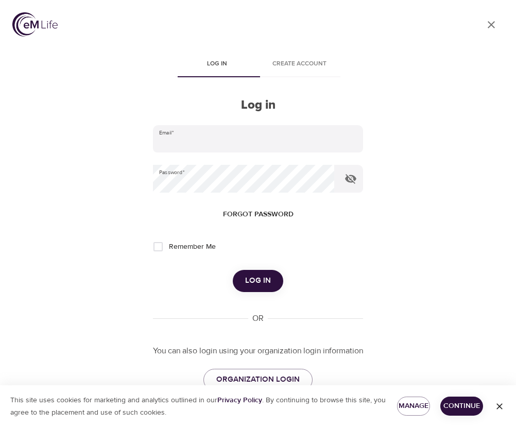 The height and width of the screenshot is (427, 516). What do you see at coordinates (413, 406) in the screenshot?
I see `span: Manage` at bounding box center [413, 406].